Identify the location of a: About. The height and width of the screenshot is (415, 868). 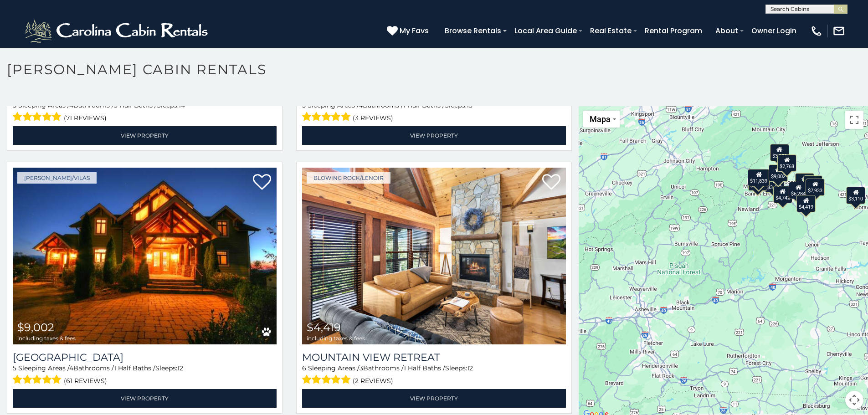
(727, 30).